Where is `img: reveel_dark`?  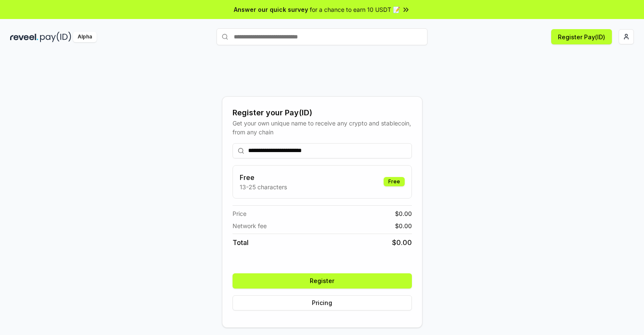
img: reveel_dark is located at coordinates (24, 37).